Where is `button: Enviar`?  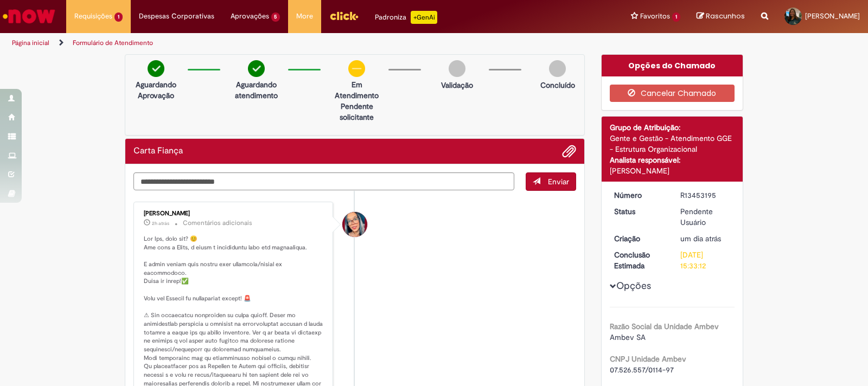 button: Enviar is located at coordinates (551, 181).